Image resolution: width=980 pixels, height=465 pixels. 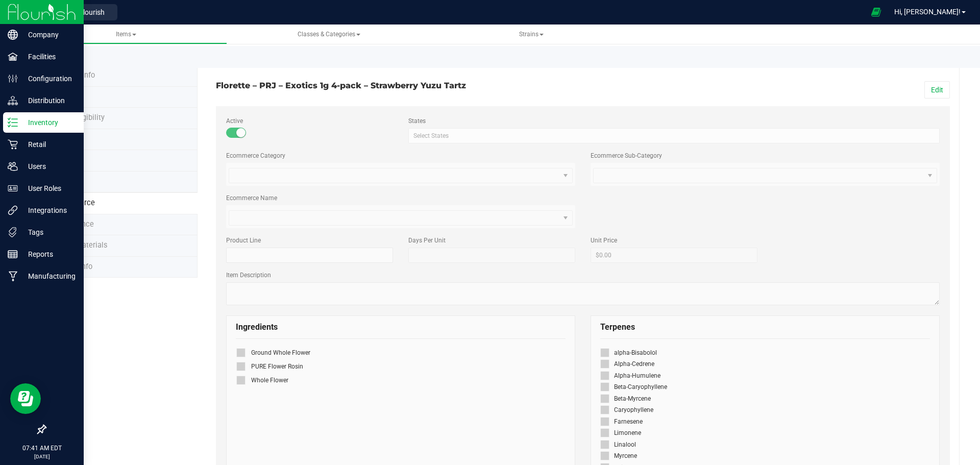 I want to click on inline-svg: Distribution, so click(x=13, y=101).